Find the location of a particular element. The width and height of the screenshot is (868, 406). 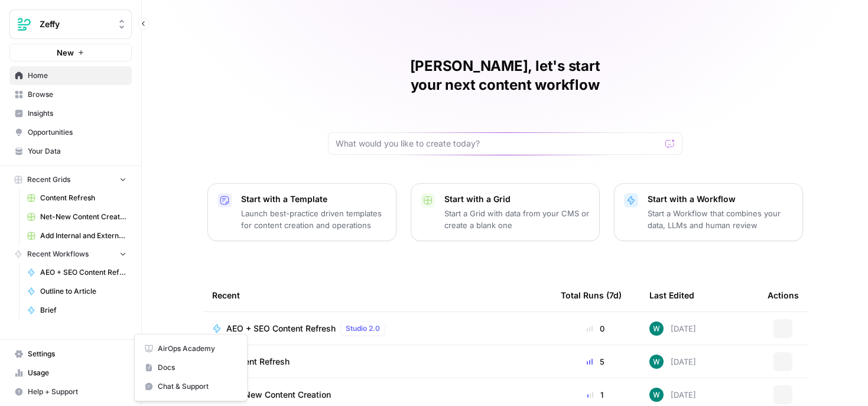

div: Last Edited is located at coordinates (672, 295).